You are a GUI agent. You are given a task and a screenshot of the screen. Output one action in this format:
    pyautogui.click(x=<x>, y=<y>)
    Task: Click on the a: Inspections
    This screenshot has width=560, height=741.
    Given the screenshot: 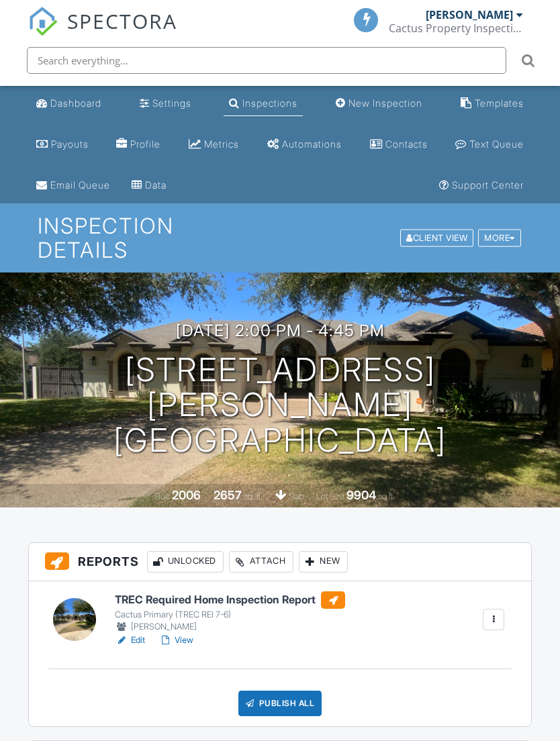 What is the action you would take?
    pyautogui.click(x=263, y=104)
    